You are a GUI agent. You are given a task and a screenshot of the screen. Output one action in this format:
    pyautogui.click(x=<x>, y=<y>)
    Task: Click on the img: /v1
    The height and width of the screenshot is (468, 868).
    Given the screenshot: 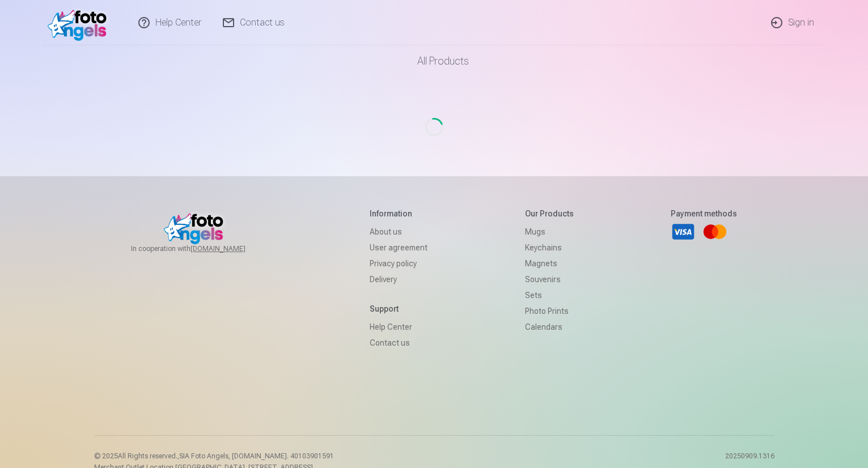 What is the action you would take?
    pyautogui.click(x=80, y=23)
    